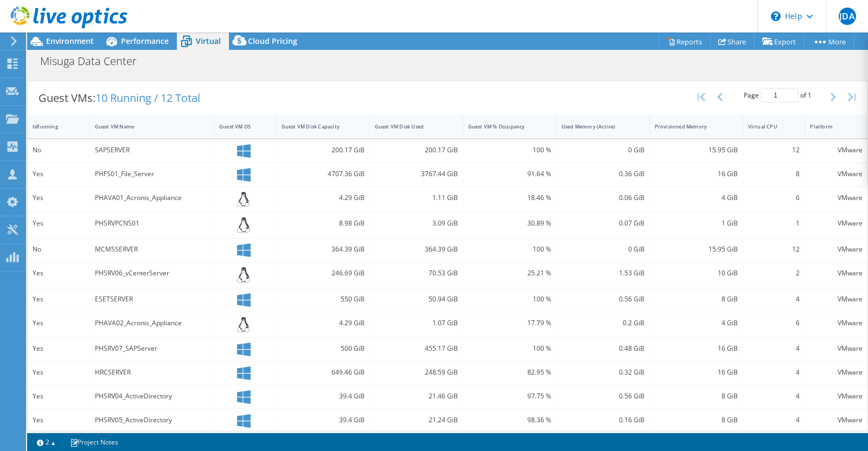 Image resolution: width=868 pixels, height=451 pixels. Describe the element at coordinates (94, 441) in the screenshot. I see `a: Project Notes` at that location.